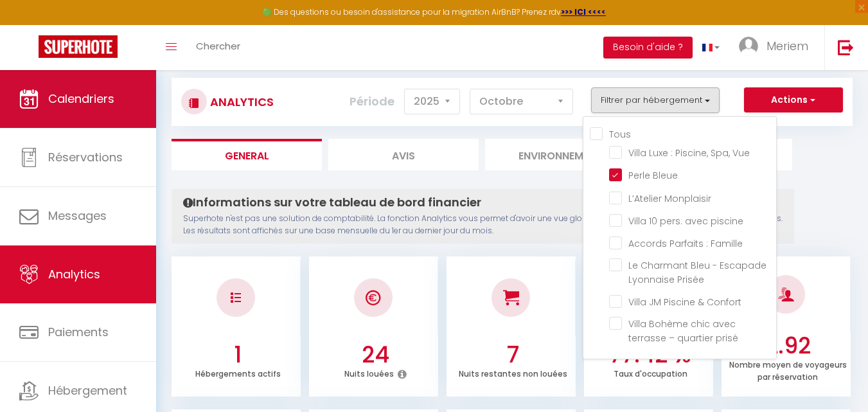  I want to click on img: Super Booking, so click(78, 46).